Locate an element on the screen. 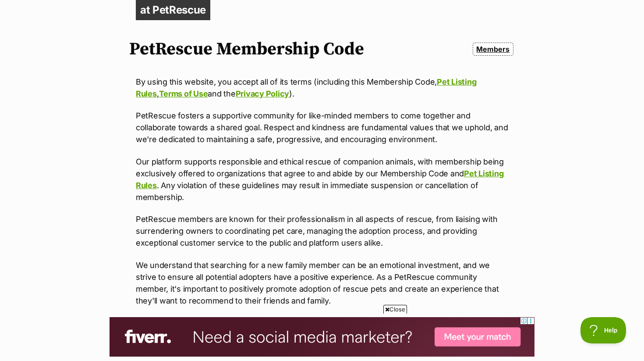 The height and width of the screenshot is (361, 644). p: We understand that searching for a new family member can be an emotional investment, and we striv... is located at coordinates (322, 282).